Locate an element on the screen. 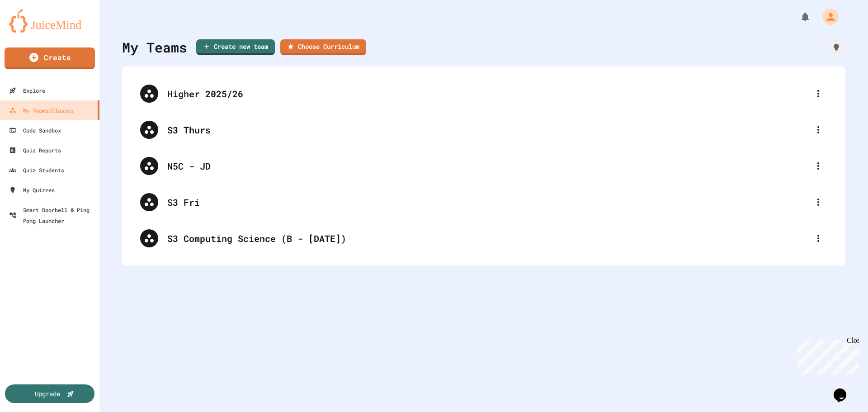 The height and width of the screenshot is (412, 868). div: Quiz Reports is located at coordinates (35, 150).